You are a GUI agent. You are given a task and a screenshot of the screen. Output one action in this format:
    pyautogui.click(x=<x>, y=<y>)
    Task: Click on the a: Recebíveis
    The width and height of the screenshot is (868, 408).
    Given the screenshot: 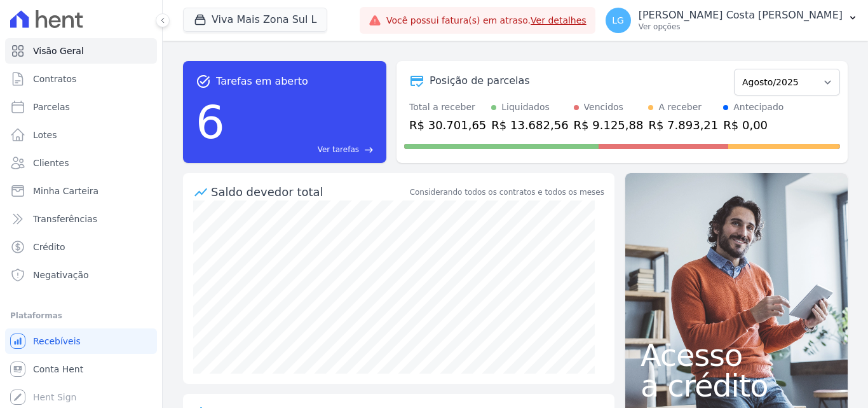 What is the action you would take?
    pyautogui.click(x=81, y=341)
    